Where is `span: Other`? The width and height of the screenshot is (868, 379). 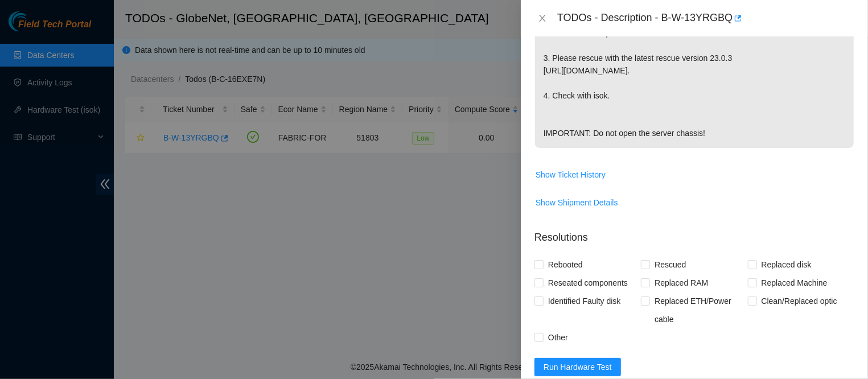
span: Other is located at coordinates (557, 338).